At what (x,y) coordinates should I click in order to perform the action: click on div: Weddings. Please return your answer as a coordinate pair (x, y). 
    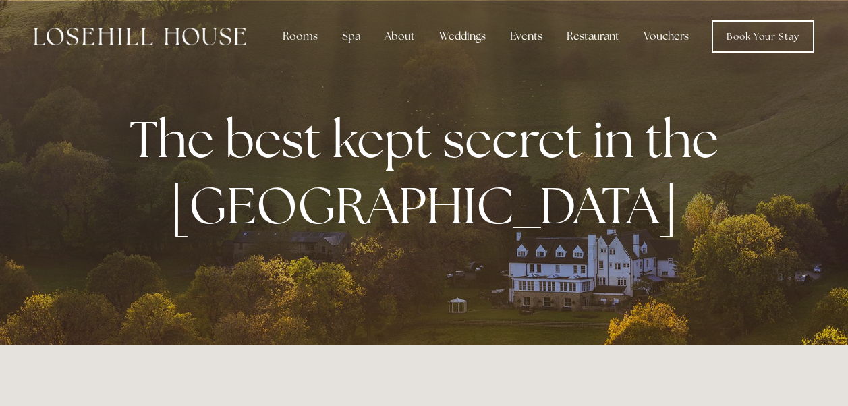
    Looking at the image, I should click on (462, 36).